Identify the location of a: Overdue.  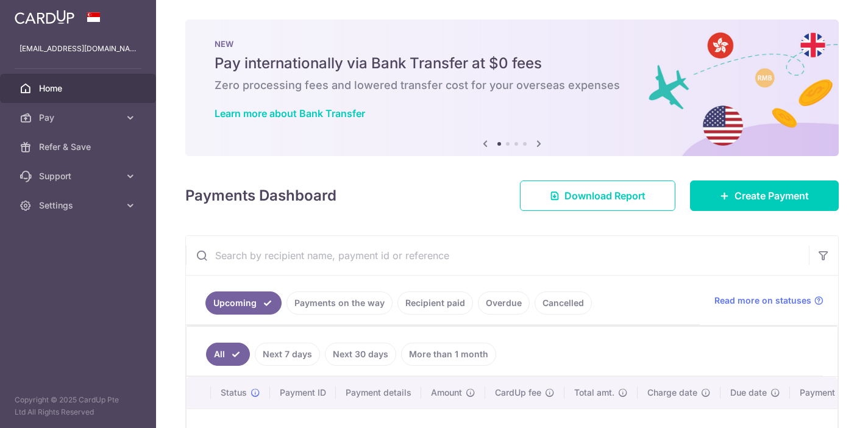
(504, 303).